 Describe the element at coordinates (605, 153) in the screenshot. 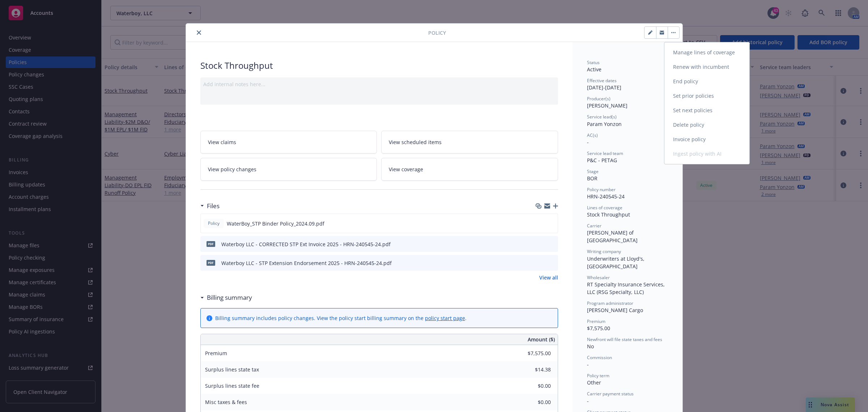

I see `span: Service lead team` at that location.